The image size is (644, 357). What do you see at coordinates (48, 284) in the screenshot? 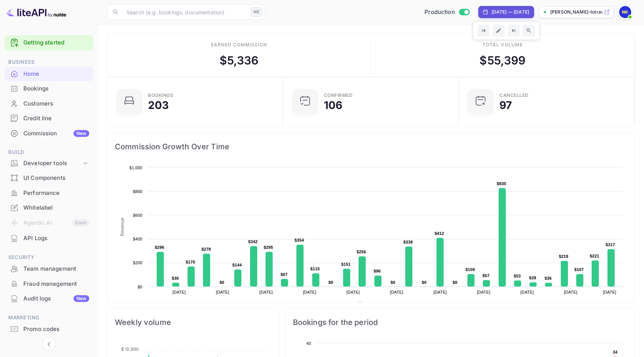
I see `div: Fraud management` at bounding box center [48, 284].